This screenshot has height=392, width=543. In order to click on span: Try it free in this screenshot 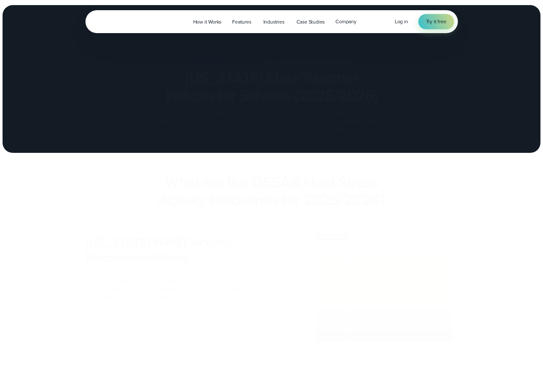, I will do `click(436, 21)`.